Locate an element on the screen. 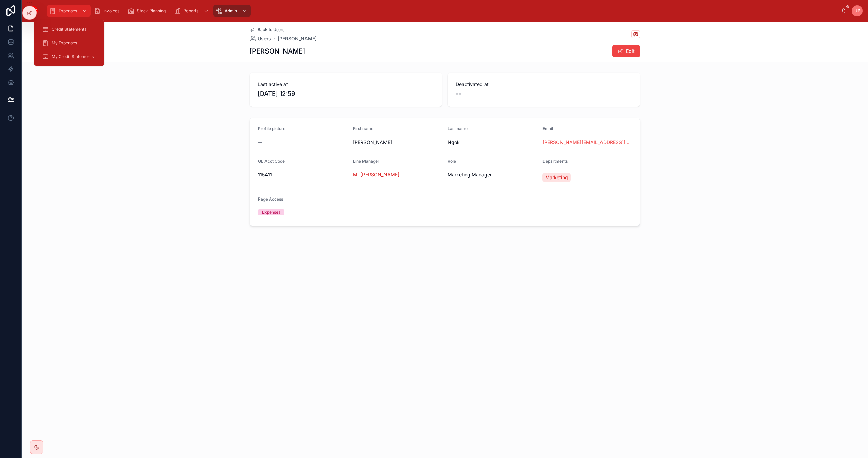  span: Invoices is located at coordinates (111, 11).